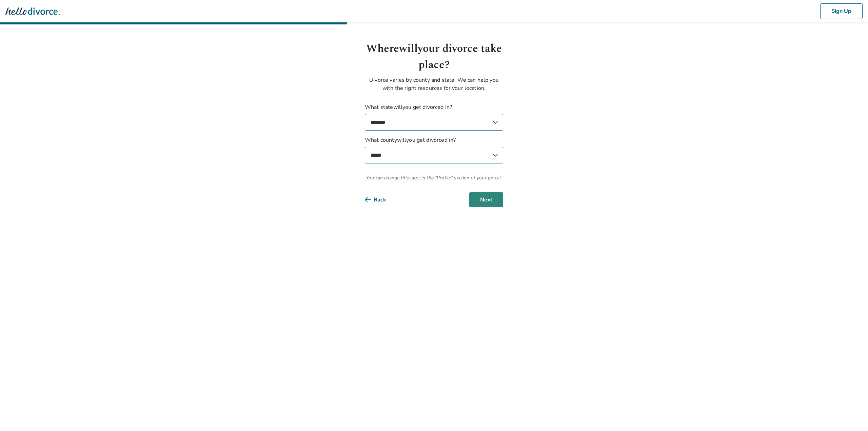 The image size is (868, 431). What do you see at coordinates (32, 12) in the screenshot?
I see `img: Hello Divorce Logo` at bounding box center [32, 12].